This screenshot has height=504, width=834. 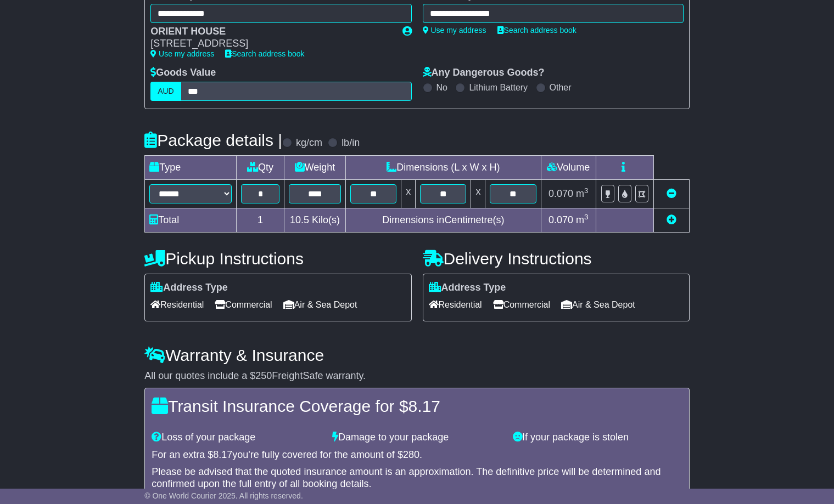 I want to click on label: kg/cm, so click(x=309, y=143).